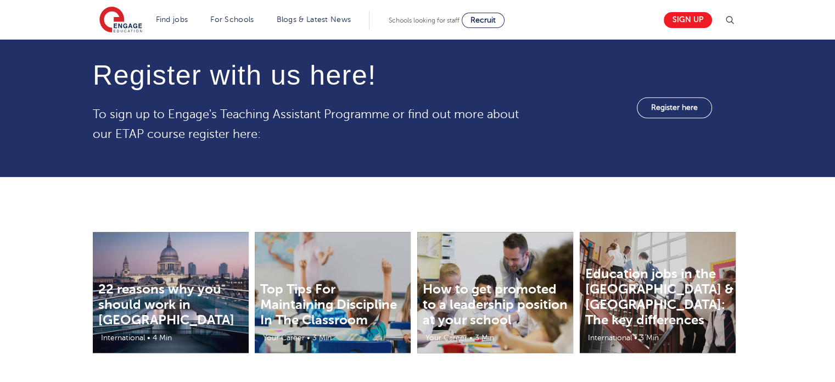  What do you see at coordinates (674, 108) in the screenshot?
I see `a: Register here` at bounding box center [674, 108].